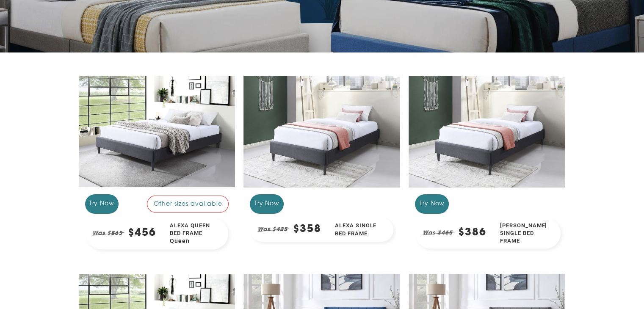 The width and height of the screenshot is (644, 309). I want to click on div: $456, so click(142, 233).